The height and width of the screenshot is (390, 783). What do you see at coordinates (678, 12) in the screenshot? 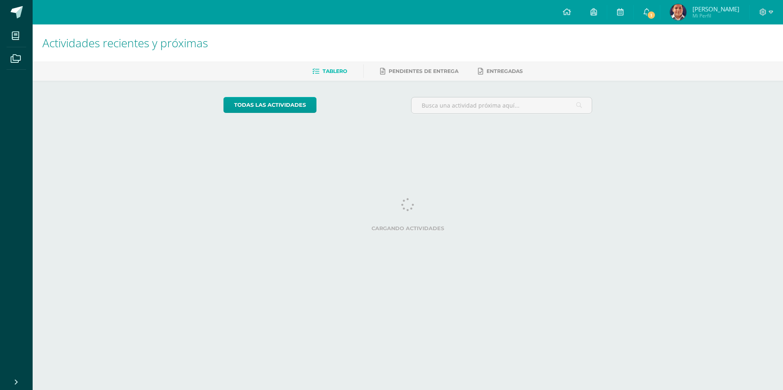
I see `img: 722f54fe9d8785d766b1c7a19d885a7d.png` at bounding box center [678, 12].